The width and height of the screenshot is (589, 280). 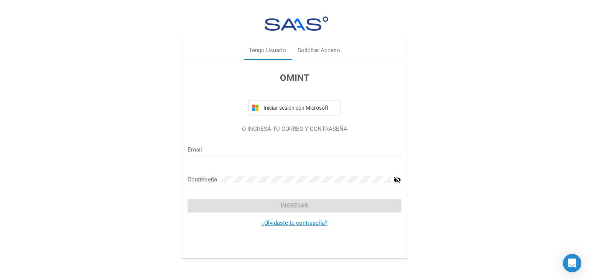 What do you see at coordinates (318, 51) in the screenshot?
I see `div: Solicitar Acceso` at bounding box center [318, 51].